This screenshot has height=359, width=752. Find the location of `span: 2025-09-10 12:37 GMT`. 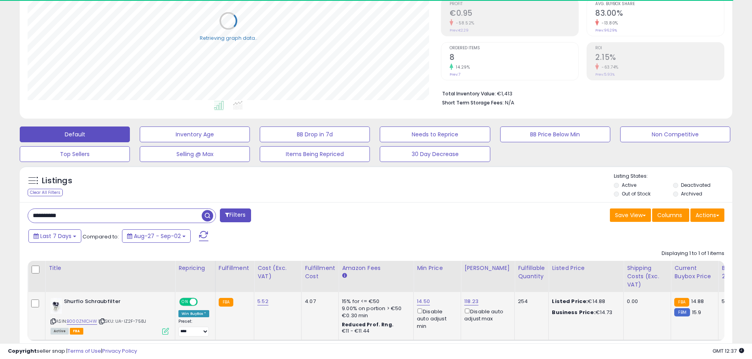

span: 2025-09-10 12:37 GMT is located at coordinates (728, 351).